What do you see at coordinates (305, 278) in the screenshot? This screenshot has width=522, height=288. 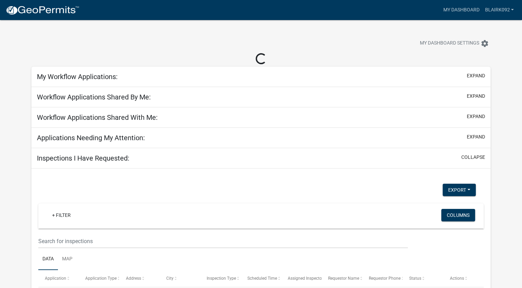 I see `span: Assigned Inspector` at bounding box center [305, 278].